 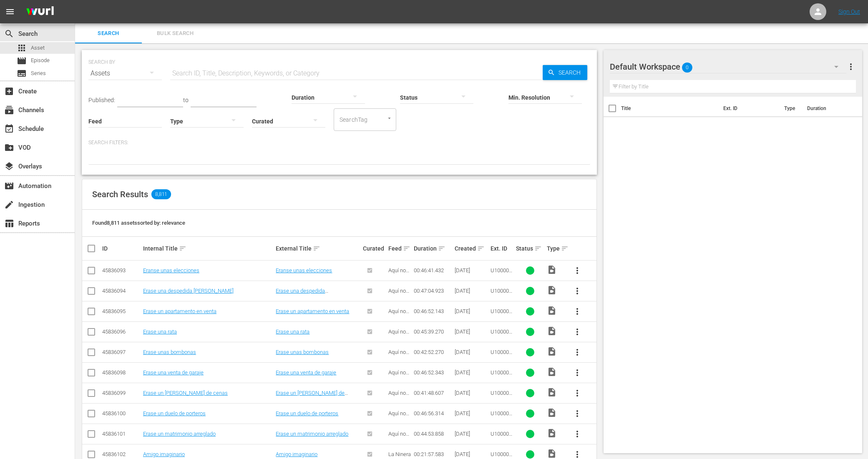 What do you see at coordinates (186, 100) in the screenshot?
I see `span: to` at bounding box center [186, 100].